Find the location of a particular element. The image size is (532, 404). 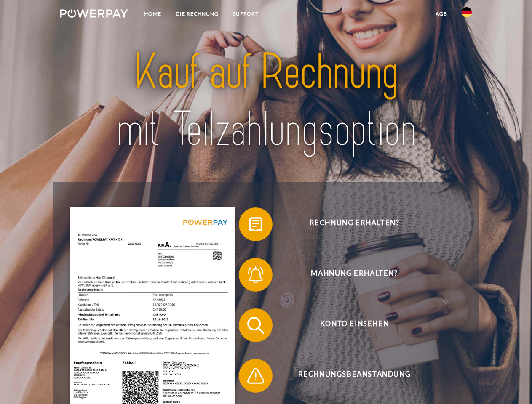

a: Konto einsehen is located at coordinates (348, 325).